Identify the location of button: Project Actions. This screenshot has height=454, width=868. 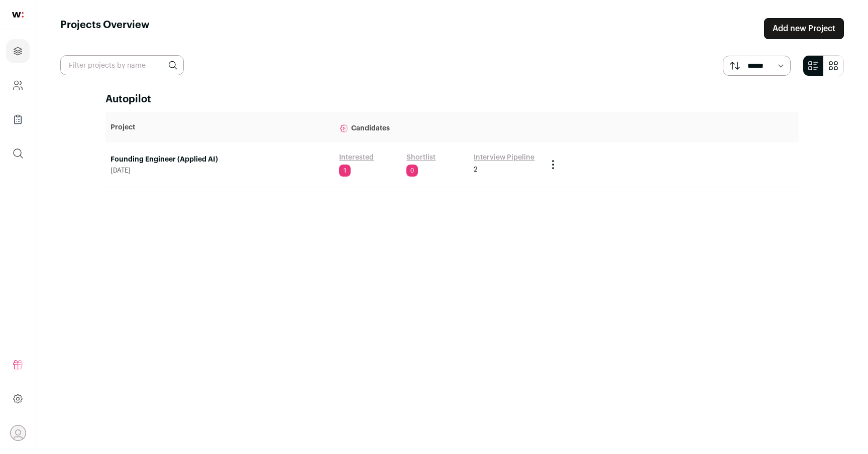
(553, 165).